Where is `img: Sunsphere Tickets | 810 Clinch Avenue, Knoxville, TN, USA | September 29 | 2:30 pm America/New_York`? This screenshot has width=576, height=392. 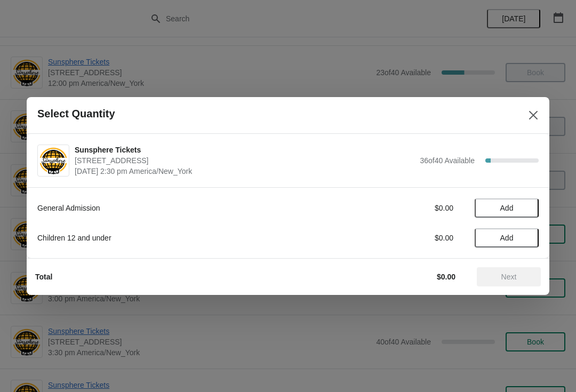
img: Sunsphere Tickets | 810 Clinch Avenue, Knoxville, TN, USA | September 29 | 2:30 pm America/New_York is located at coordinates (53, 160).